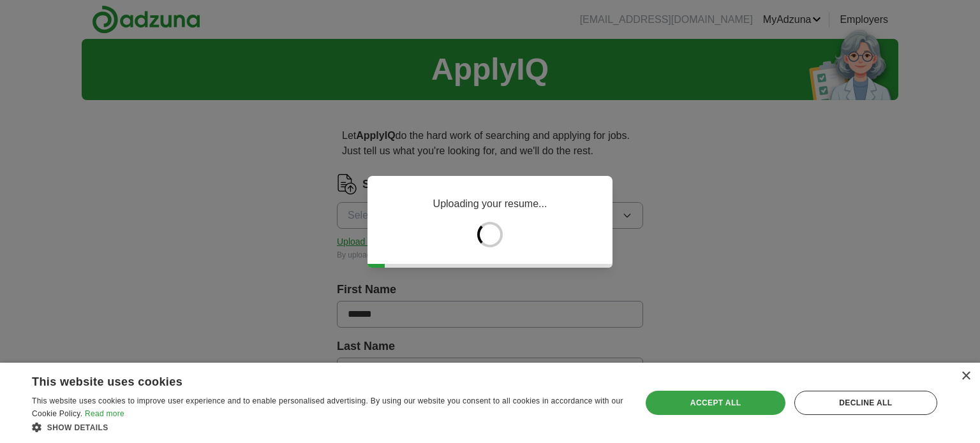  Describe the element at coordinates (965, 376) in the screenshot. I see `div: Close` at that location.